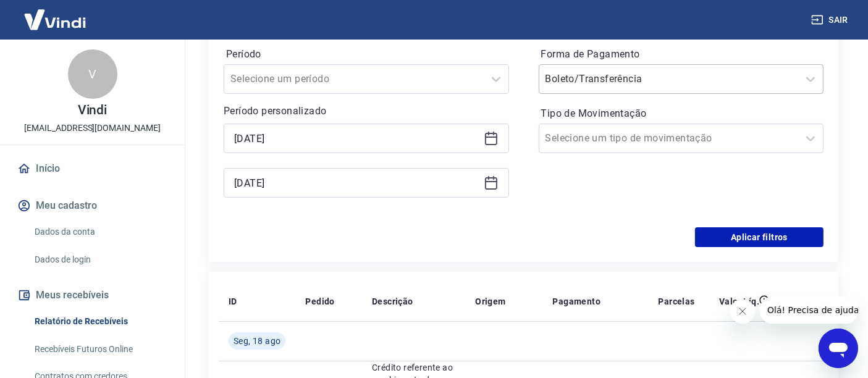 The image size is (868, 378). I want to click on a: Dados de login, so click(99, 259).